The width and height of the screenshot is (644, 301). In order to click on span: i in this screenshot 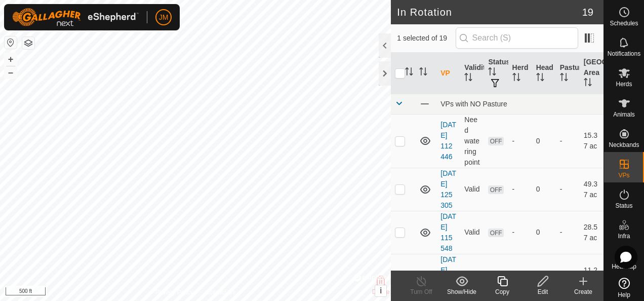, I will do `click(381, 290)`.